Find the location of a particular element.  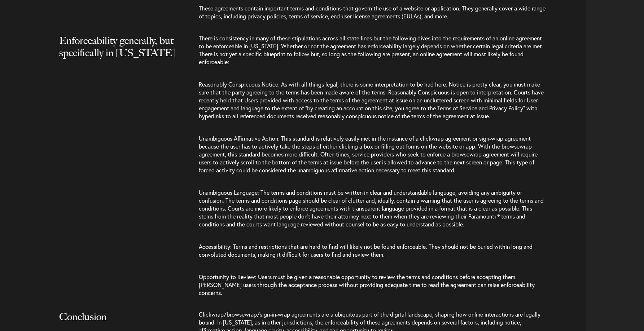

span: There is consistency in many of these stipulations across all state lines but the following dives... is located at coordinates (371, 50).